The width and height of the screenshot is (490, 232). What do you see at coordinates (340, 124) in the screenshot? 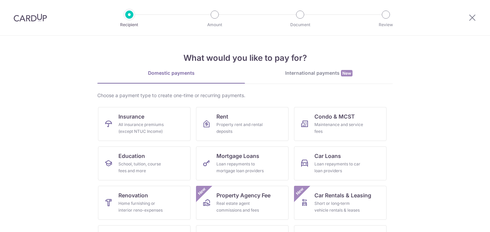
I see `a: Condo & MCSTMaintenance and service fees` at bounding box center [340, 124].